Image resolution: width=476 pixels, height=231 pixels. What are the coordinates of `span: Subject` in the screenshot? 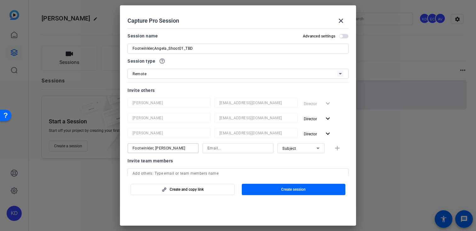 It's located at (289, 148).